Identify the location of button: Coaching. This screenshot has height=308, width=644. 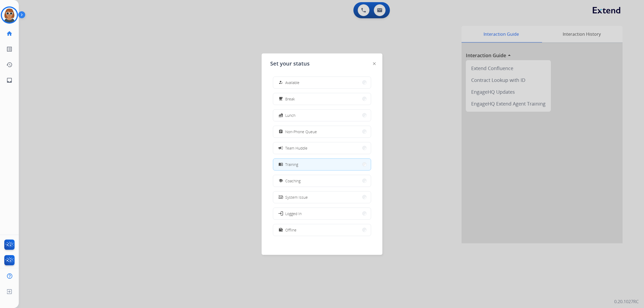
(322, 181).